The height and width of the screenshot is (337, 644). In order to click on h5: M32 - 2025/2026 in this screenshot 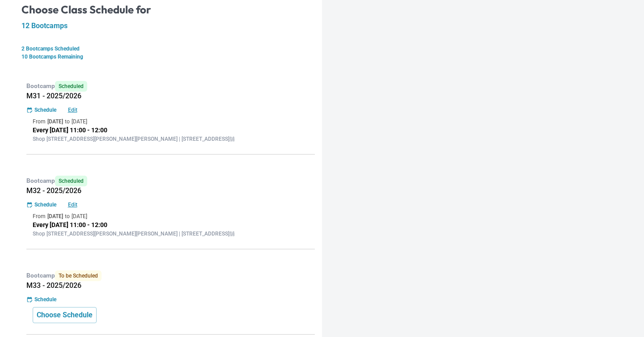, I will do `click(170, 191)`.